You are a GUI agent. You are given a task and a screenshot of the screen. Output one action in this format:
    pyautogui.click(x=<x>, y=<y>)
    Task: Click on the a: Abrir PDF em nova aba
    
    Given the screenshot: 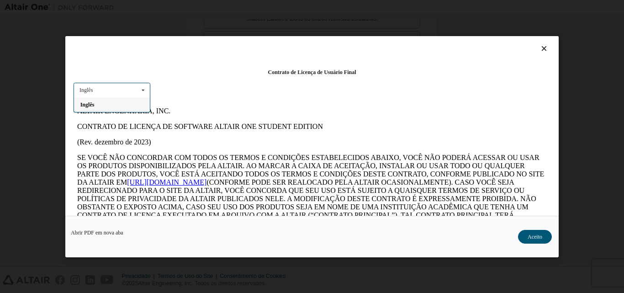 What is the action you would take?
    pyautogui.click(x=97, y=232)
    